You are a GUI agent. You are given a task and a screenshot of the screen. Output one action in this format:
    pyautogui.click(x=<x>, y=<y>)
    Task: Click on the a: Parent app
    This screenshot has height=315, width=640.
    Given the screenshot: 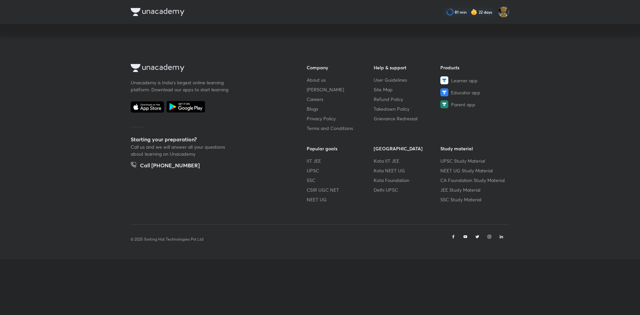 What is the action you would take?
    pyautogui.click(x=474, y=104)
    